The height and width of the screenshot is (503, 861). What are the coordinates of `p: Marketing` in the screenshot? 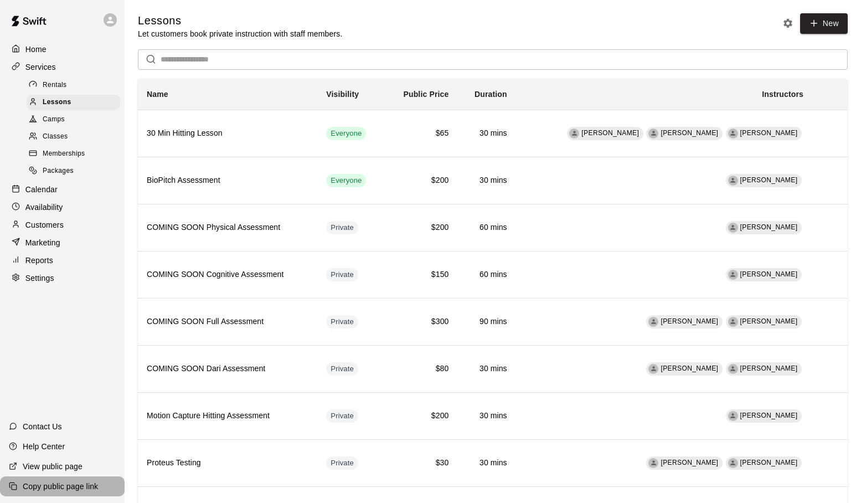 It's located at (43, 242).